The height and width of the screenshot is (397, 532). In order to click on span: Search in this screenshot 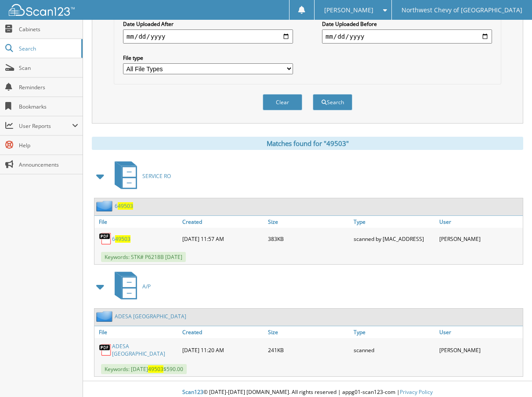, I will do `click(48, 48)`.